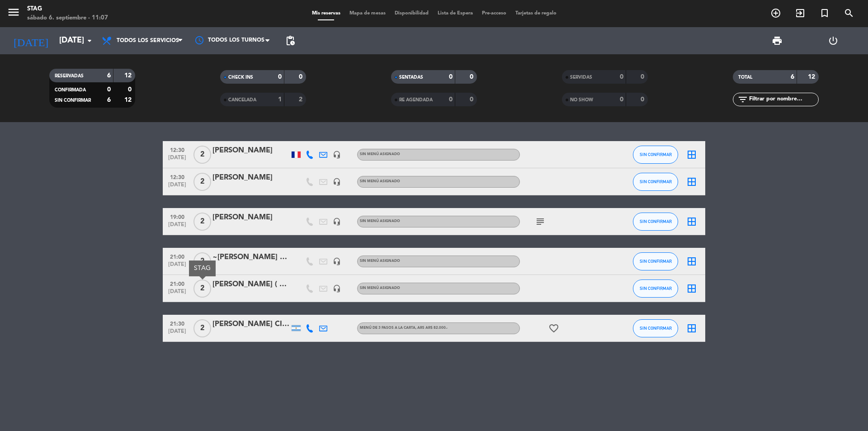 Image resolution: width=868 pixels, height=431 pixels. I want to click on span: Mis reservas, so click(326, 13).